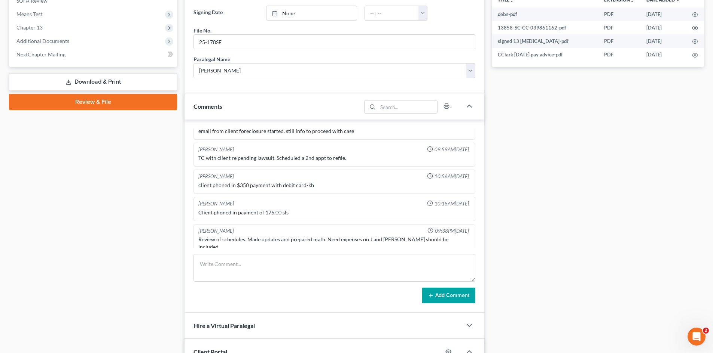  What do you see at coordinates (545, 14) in the screenshot?
I see `td: debn-pdf` at bounding box center [545, 14].